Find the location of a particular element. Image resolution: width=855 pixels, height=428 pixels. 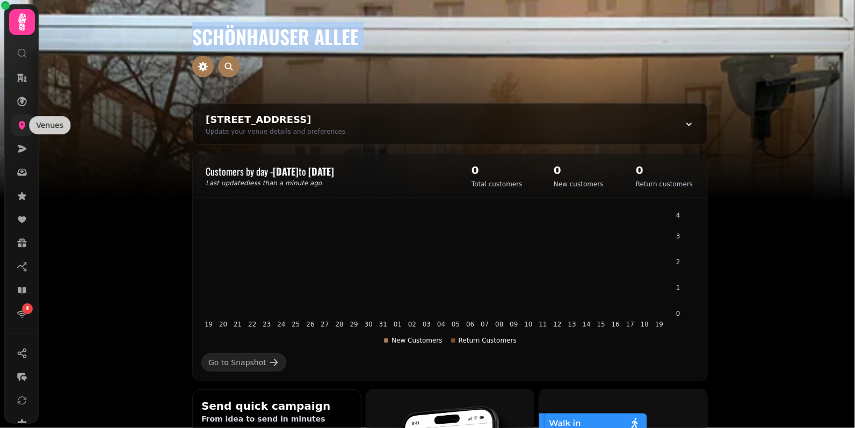

span: 4 is located at coordinates (27, 309).